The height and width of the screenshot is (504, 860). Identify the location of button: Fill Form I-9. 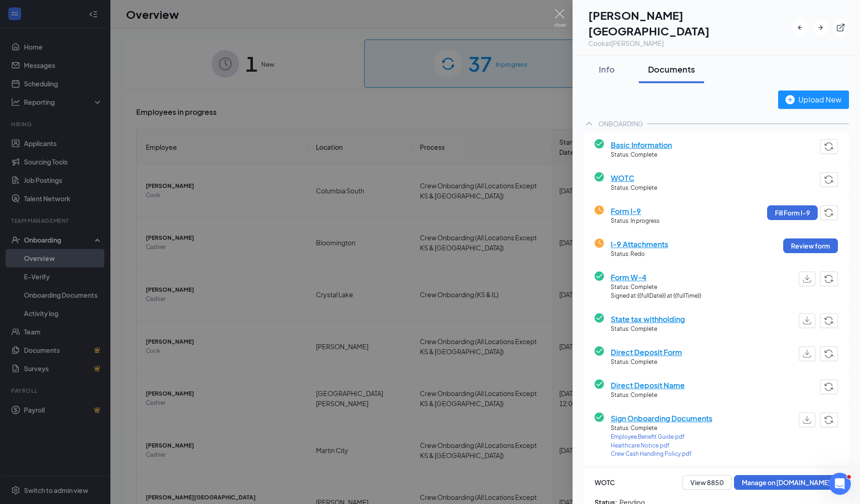
(792, 213).